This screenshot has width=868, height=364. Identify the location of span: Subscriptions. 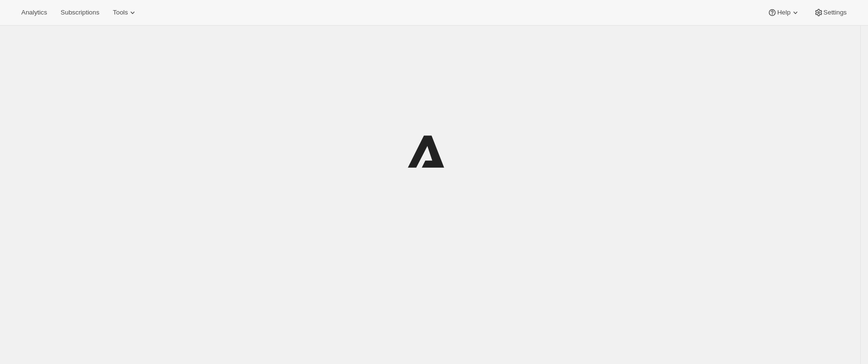
(80, 13).